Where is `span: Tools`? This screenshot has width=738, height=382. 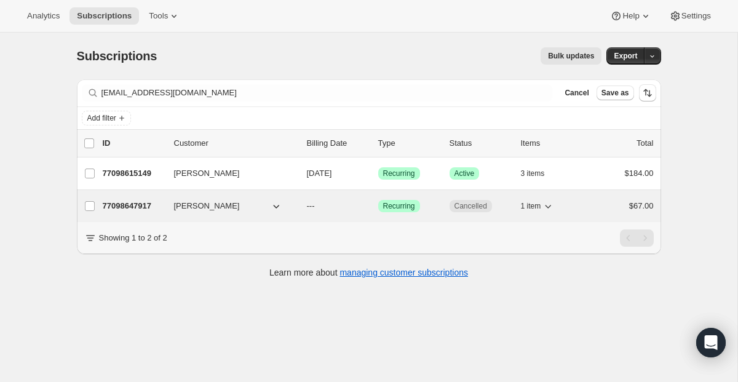 span: Tools is located at coordinates (158, 16).